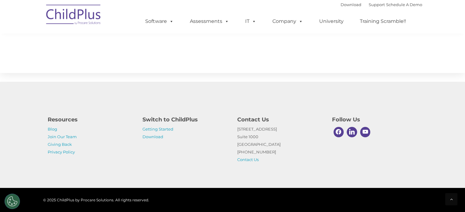  I want to click on button: Cookies Settings, so click(12, 202).